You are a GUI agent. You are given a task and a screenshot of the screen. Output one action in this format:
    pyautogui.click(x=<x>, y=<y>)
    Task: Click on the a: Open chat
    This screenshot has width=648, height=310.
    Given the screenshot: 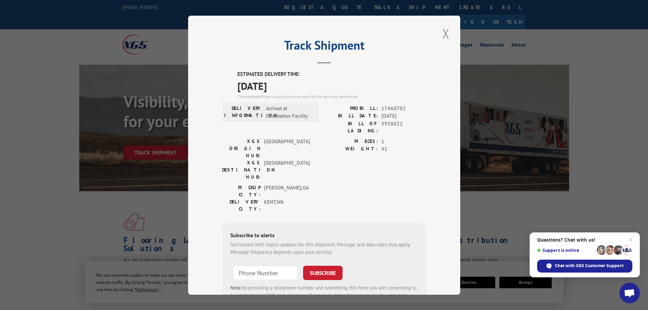 What is the action you would take?
    pyautogui.click(x=630, y=293)
    